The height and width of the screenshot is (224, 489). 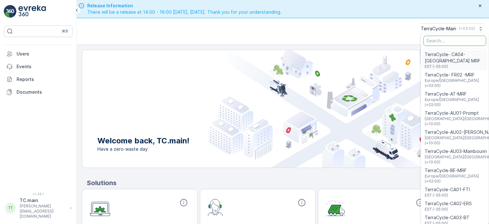 I want to click on img: logo, so click(x=10, y=11).